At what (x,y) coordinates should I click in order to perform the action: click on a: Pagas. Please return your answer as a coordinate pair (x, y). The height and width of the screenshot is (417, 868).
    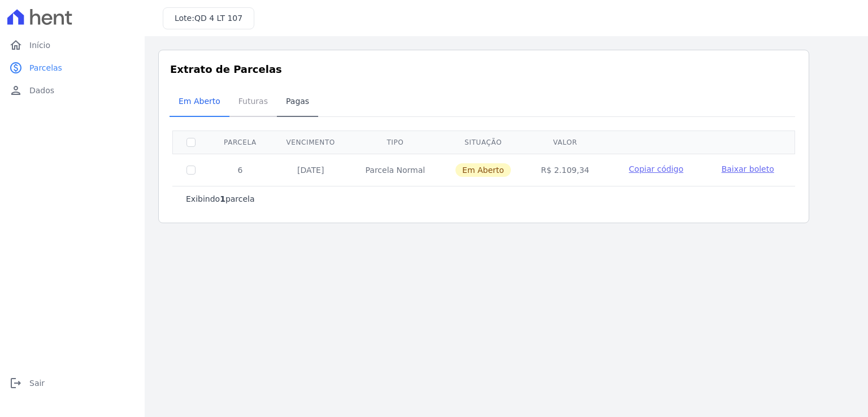
    Looking at the image, I should click on (297, 102).